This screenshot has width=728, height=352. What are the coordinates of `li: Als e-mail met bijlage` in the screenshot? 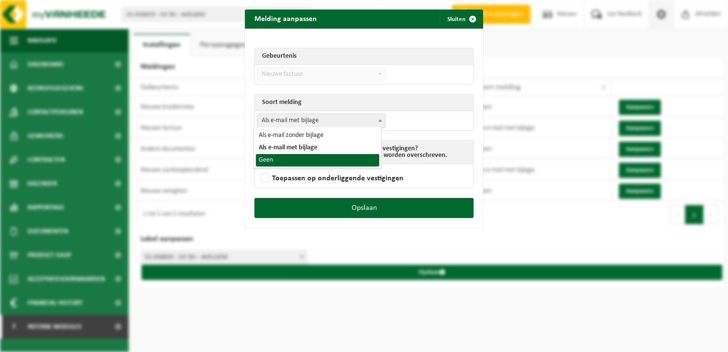 It's located at (317, 148).